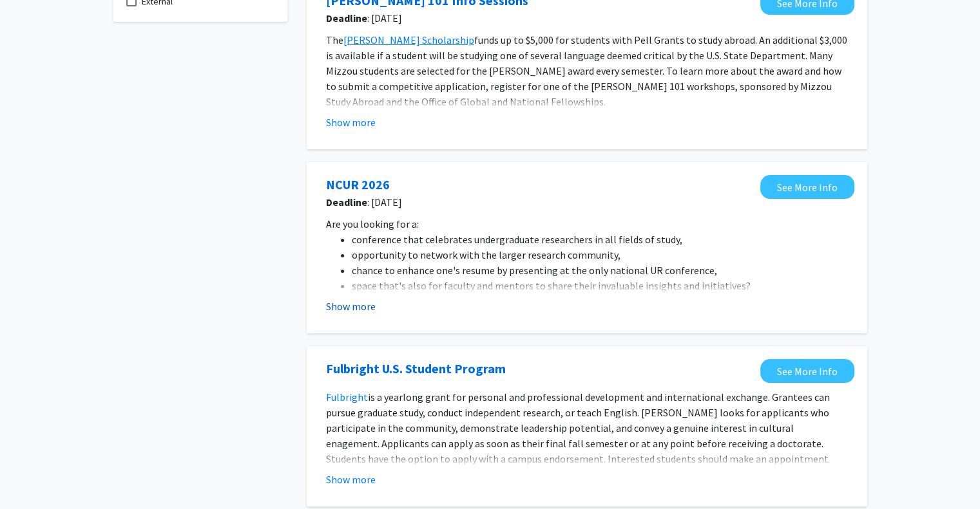 Image resolution: width=980 pixels, height=509 pixels. I want to click on span: funds up to $5,000 for students with Pell Grants to study abroad. An additional $3,000 is availab..., so click(587, 70).